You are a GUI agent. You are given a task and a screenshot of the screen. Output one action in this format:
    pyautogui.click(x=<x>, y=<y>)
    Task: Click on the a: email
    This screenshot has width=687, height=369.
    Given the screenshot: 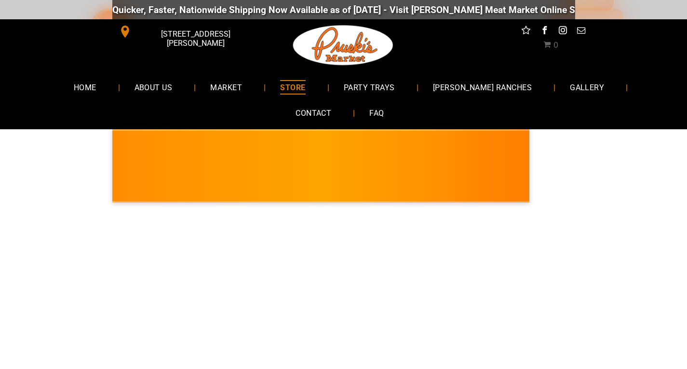 What is the action you would take?
    pyautogui.click(x=581, y=31)
    